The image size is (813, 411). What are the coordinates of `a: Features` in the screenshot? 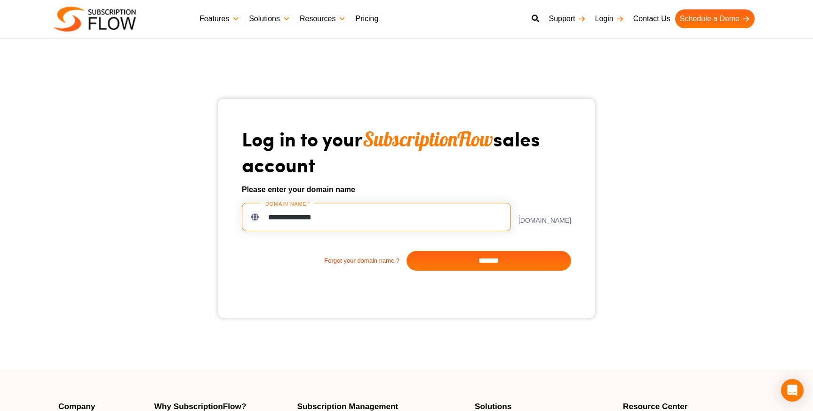 It's located at (219, 19).